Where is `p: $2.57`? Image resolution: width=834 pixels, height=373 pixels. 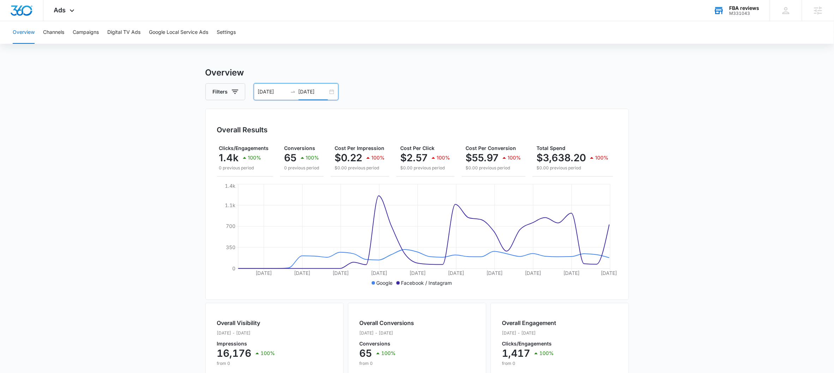 p: $2.57 is located at coordinates (414, 158).